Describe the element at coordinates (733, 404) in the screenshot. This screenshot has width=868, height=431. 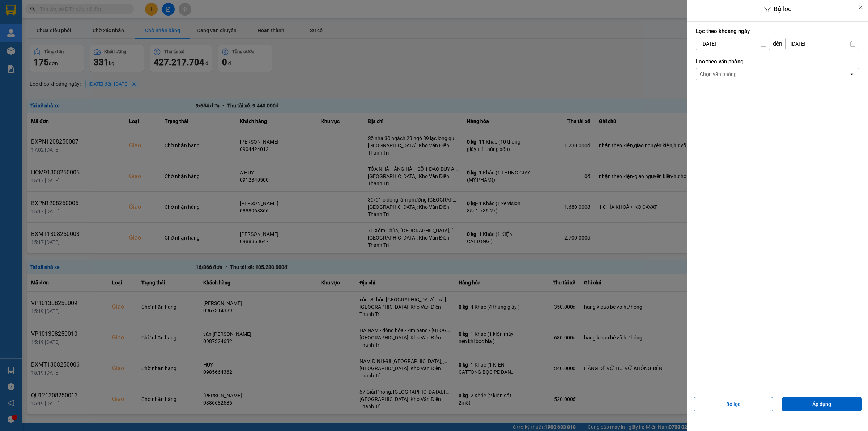
I see `button: Bỏ lọc` at that location.